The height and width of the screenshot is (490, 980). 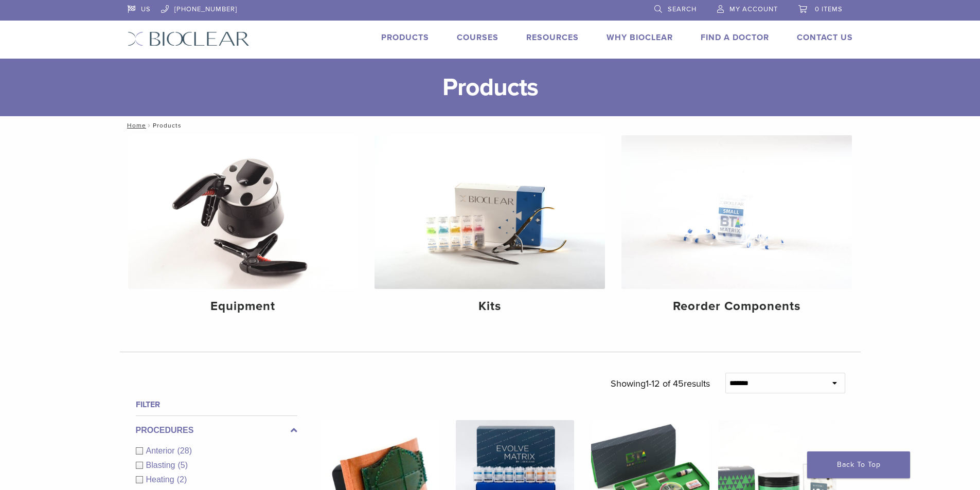 I want to click on a: Courses, so click(x=477, y=37).